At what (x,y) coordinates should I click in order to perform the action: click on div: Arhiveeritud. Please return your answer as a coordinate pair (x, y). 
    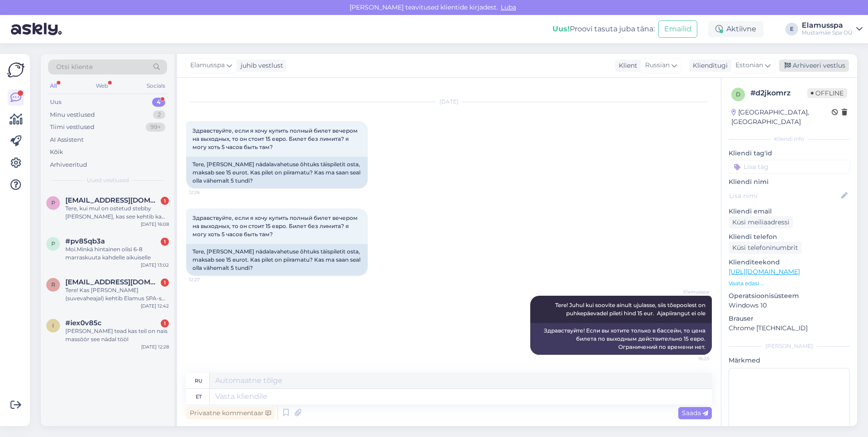
    Looking at the image, I should click on (68, 165).